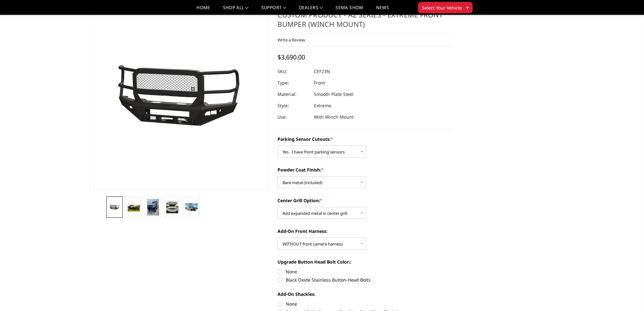 This screenshot has width=644, height=311. What do you see at coordinates (322, 72) in the screenshot?
I see `dd: CEF23N` at bounding box center [322, 72].